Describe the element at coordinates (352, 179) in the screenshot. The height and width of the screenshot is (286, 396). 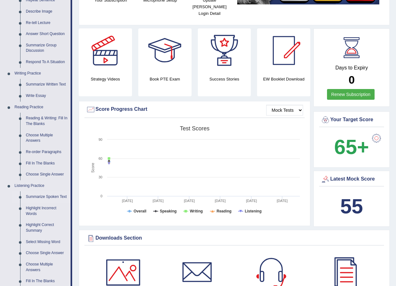
I see `div: Latest Mock Score` at that location.